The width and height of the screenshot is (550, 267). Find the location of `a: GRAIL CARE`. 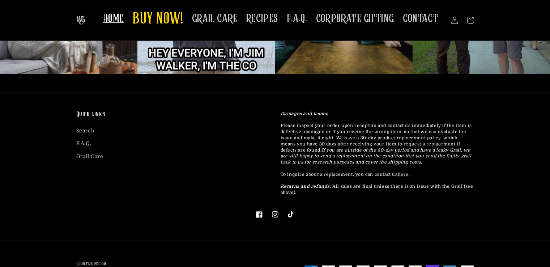

a: GRAIL CARE is located at coordinates (215, 18).